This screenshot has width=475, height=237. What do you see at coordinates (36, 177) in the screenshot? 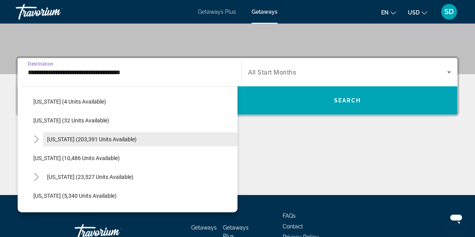
I see `button: Toggle Hawaii (23,527 units available)` at bounding box center [36, 177].